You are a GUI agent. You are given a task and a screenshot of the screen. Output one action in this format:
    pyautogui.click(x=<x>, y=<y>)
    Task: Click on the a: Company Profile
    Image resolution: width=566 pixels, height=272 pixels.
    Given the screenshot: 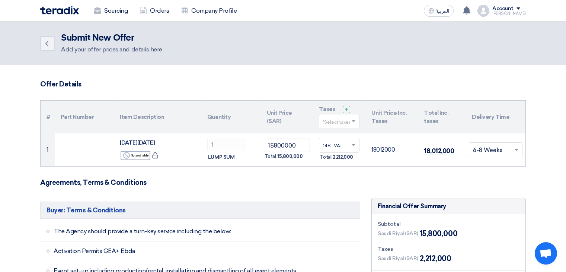 What is the action you would take?
    pyautogui.click(x=209, y=11)
    